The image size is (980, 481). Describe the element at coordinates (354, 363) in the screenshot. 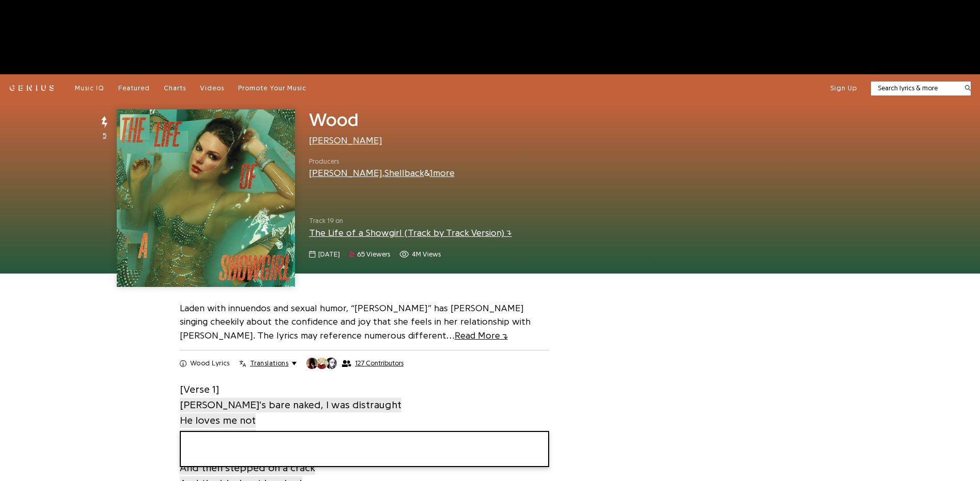

I see `button: 127 Contributors` at that location.